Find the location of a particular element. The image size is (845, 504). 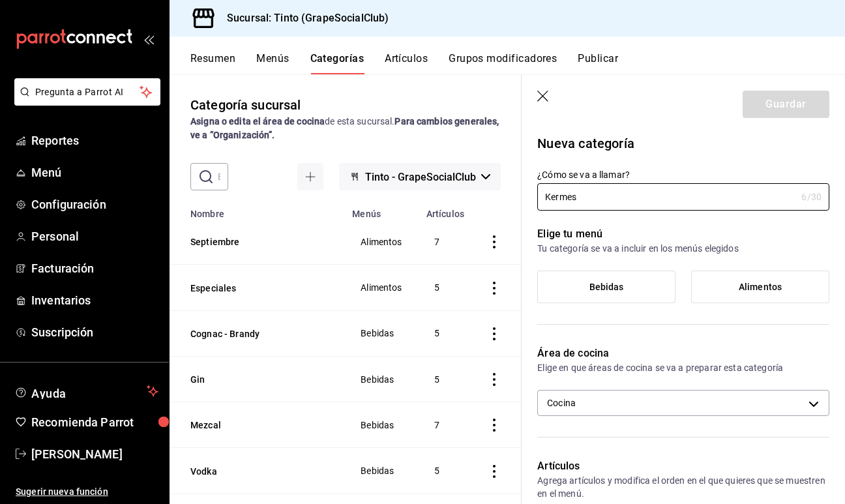

div: Categoría sucursal is located at coordinates (246, 105).